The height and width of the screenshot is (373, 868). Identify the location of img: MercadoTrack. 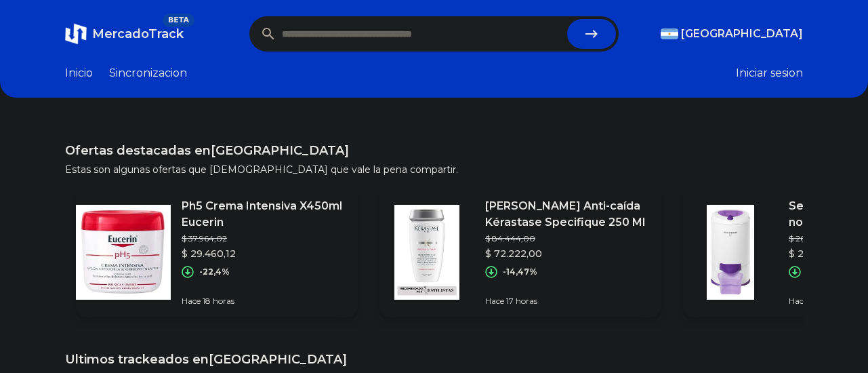
(76, 34).